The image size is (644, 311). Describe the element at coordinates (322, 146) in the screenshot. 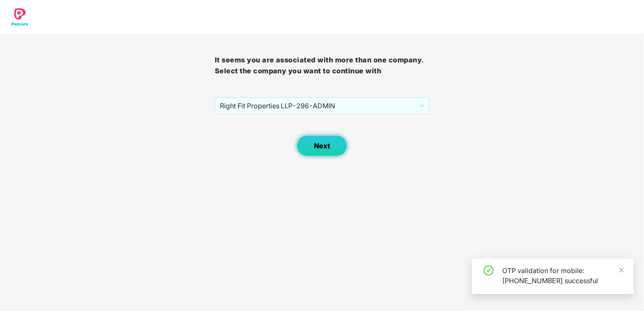

I see `span: Next` at that location.